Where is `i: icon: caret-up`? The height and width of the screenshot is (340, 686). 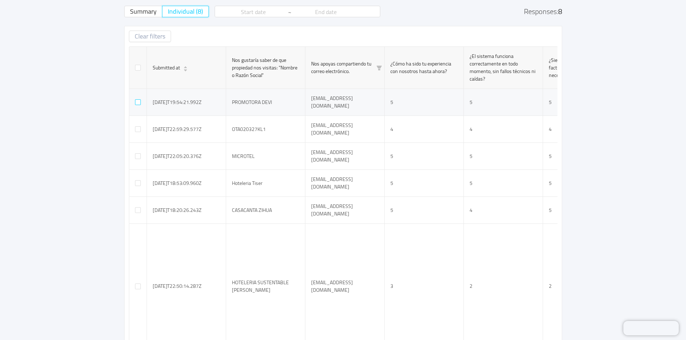 i: icon: caret-up is located at coordinates (185, 66).